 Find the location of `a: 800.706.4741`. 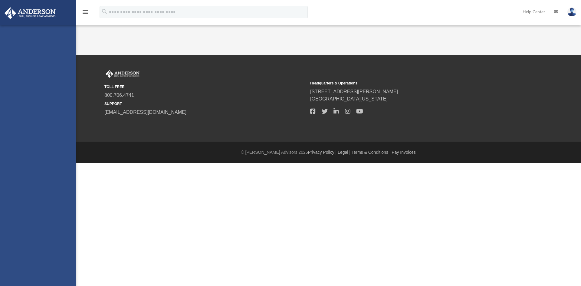

a: 800.706.4741 is located at coordinates (119, 95).